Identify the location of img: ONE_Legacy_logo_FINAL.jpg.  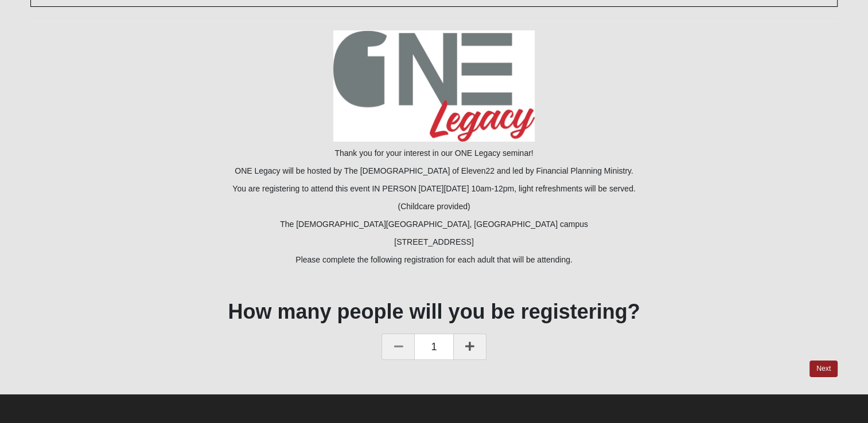
(434, 85).